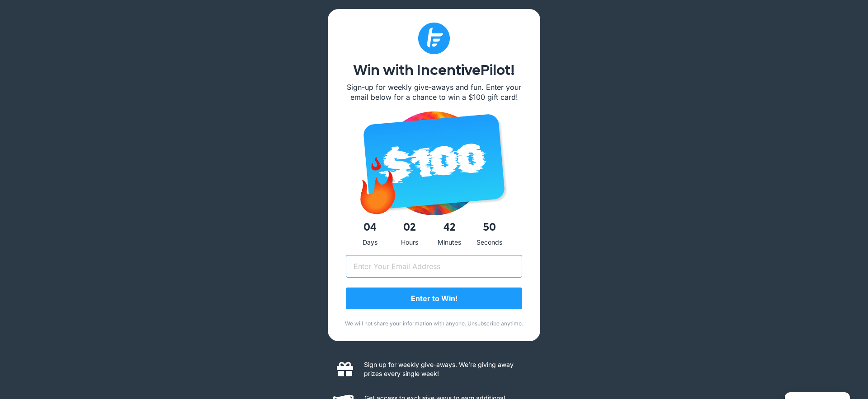 The height and width of the screenshot is (399, 868). I want to click on p: We will not share your information with anyone. Unsubscribe anytime., so click(434, 324).